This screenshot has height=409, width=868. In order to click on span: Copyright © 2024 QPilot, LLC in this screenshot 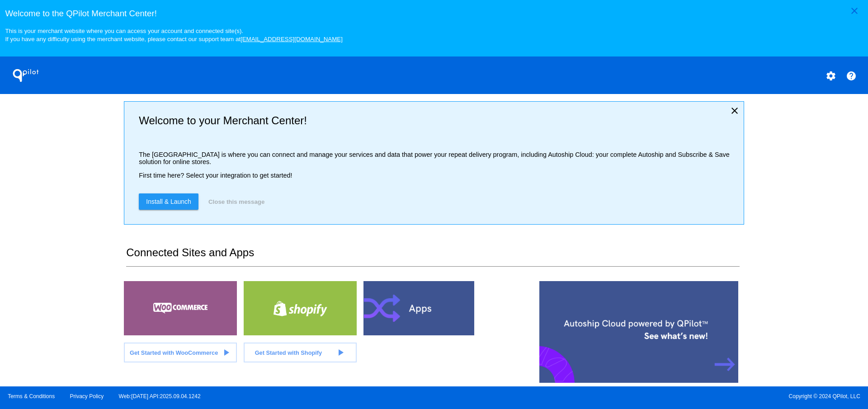, I will do `click(651, 396)`.